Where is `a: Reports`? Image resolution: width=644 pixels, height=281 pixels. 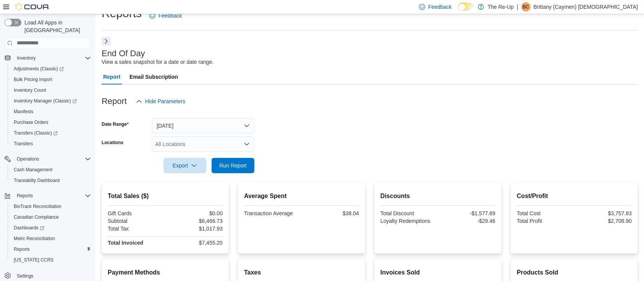 a: Reports is located at coordinates (22, 249).